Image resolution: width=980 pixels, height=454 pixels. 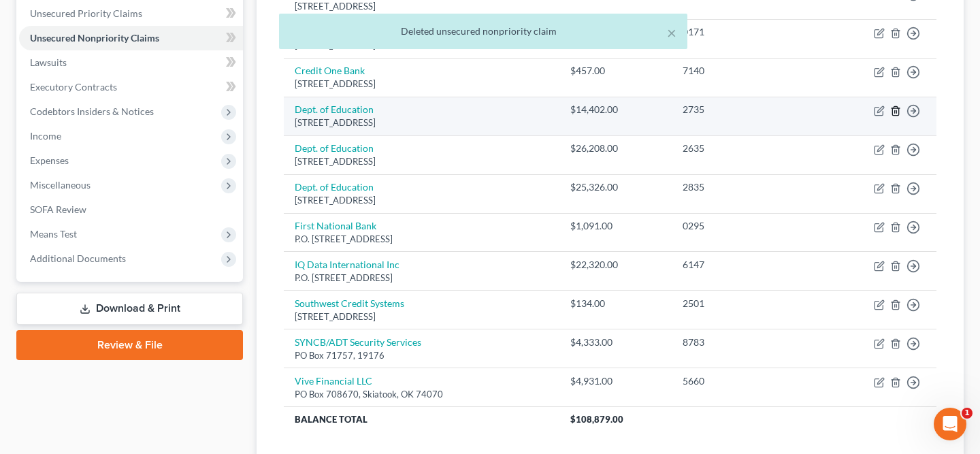 I want to click on div: 2835, so click(x=745, y=187).